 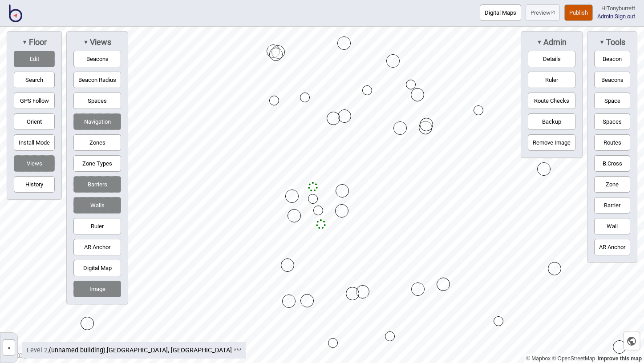 I want to click on button: Digital Map, so click(x=97, y=268).